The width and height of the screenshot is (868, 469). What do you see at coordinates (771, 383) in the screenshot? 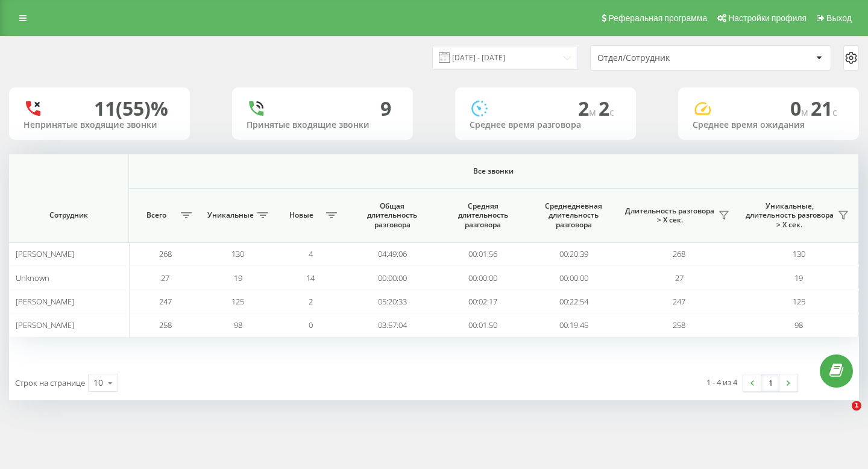
I see `a: 1` at bounding box center [771, 383].